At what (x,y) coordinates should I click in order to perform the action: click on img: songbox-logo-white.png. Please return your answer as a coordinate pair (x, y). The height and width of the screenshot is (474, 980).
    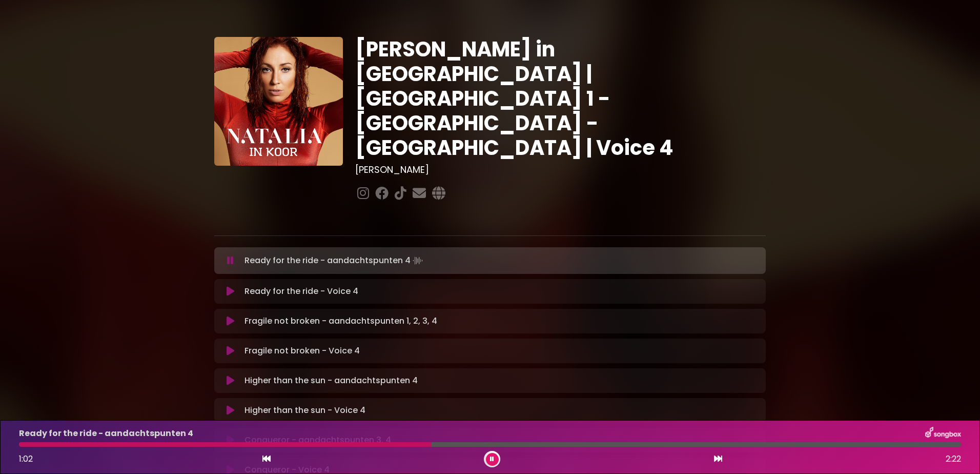
    Looking at the image, I should click on (943, 434).